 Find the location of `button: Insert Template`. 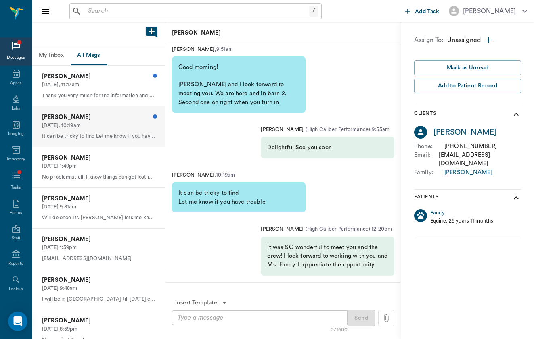

button: Insert Template is located at coordinates (201, 303).